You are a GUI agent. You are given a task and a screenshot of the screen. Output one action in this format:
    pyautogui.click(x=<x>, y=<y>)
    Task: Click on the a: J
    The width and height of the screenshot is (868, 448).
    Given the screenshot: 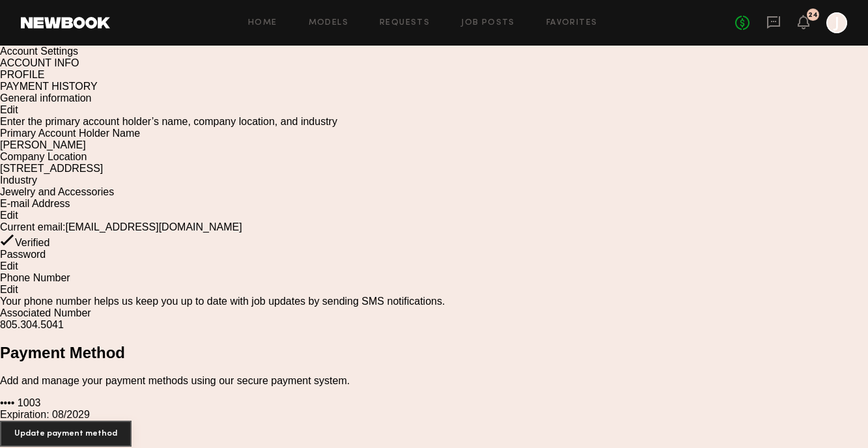 What is the action you would take?
    pyautogui.click(x=837, y=23)
    